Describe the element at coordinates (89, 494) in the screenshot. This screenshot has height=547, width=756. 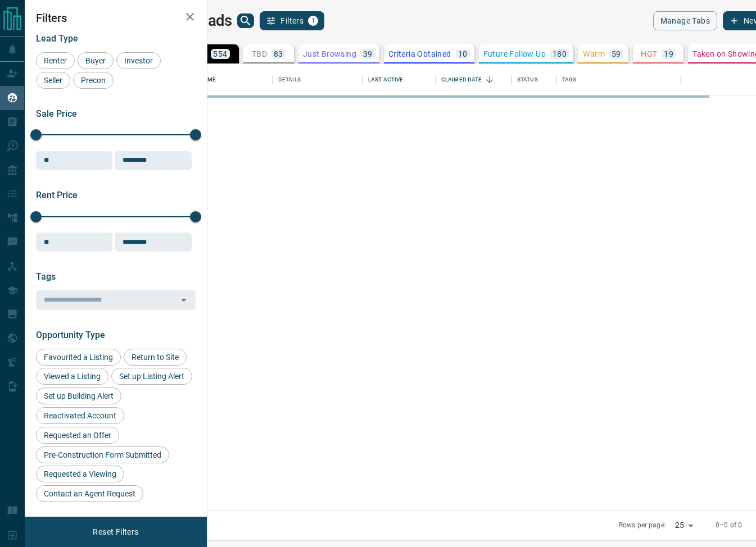
I see `div: Contact an Agent Request` at that location.